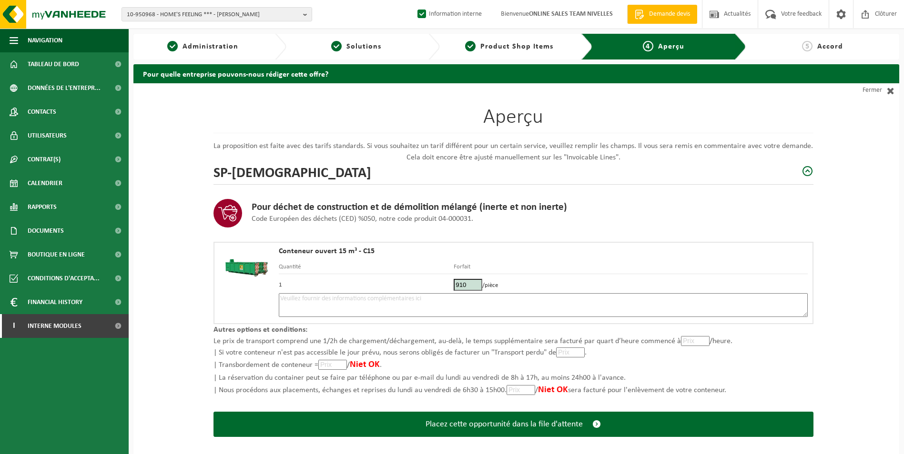 The image size is (904, 454). What do you see at coordinates (663, 47) in the screenshot?
I see `a: 4Aperçu` at bounding box center [663, 47].